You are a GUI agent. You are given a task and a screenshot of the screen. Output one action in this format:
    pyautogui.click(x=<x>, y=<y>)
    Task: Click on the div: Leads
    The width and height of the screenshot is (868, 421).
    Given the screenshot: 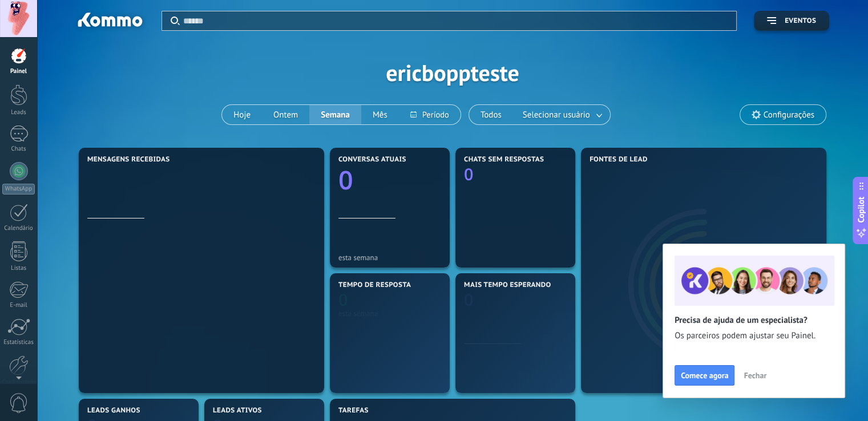 What is the action you would take?
    pyautogui.click(x=19, y=112)
    